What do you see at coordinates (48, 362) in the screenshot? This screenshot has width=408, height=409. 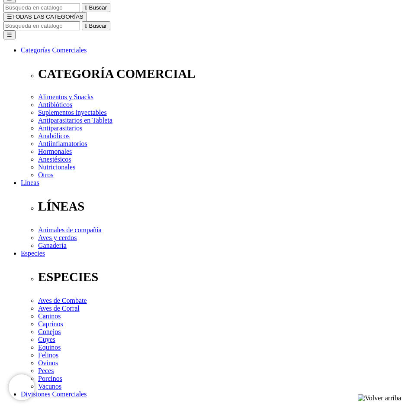 I see `span: Ovinos` at bounding box center [48, 362].